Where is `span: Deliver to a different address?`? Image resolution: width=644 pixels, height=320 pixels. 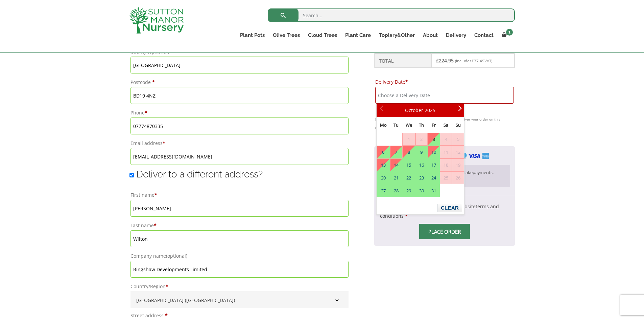 span: Deliver to a different address? is located at coordinates (199, 174).